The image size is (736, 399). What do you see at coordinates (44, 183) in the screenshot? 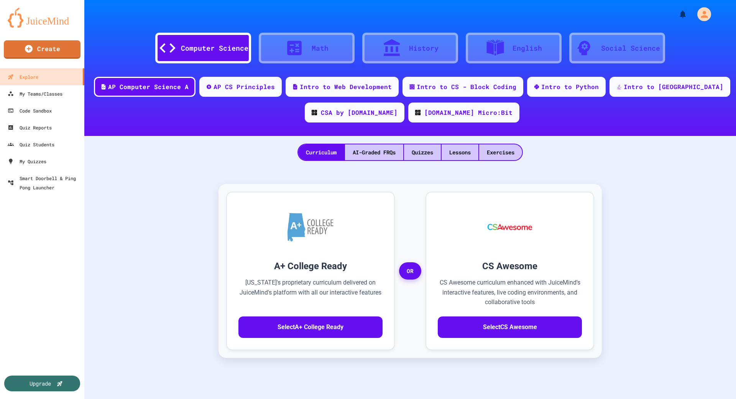
I see `div: Smart Doorbell & Ping Pong Launcher` at bounding box center [44, 183].